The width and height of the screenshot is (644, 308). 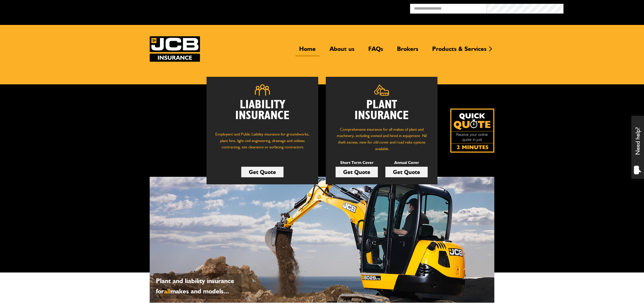 I want to click on p: Employers' and Public Liability insurance for groundworks, plant hire, light civil engineering, d..., so click(x=262, y=143).